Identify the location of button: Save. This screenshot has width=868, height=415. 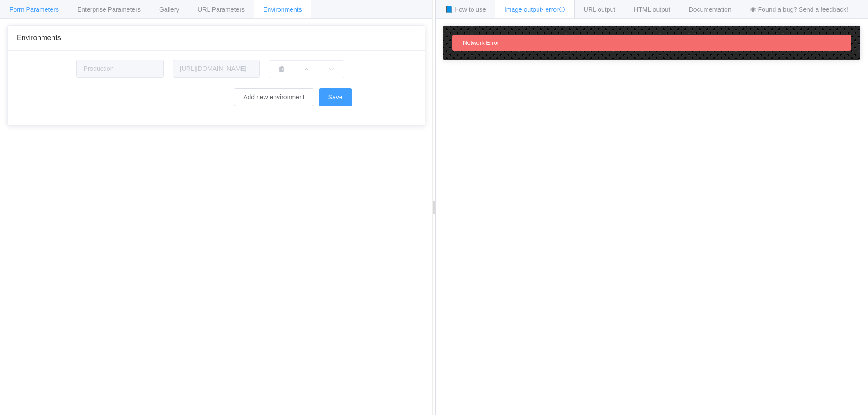
(336, 97).